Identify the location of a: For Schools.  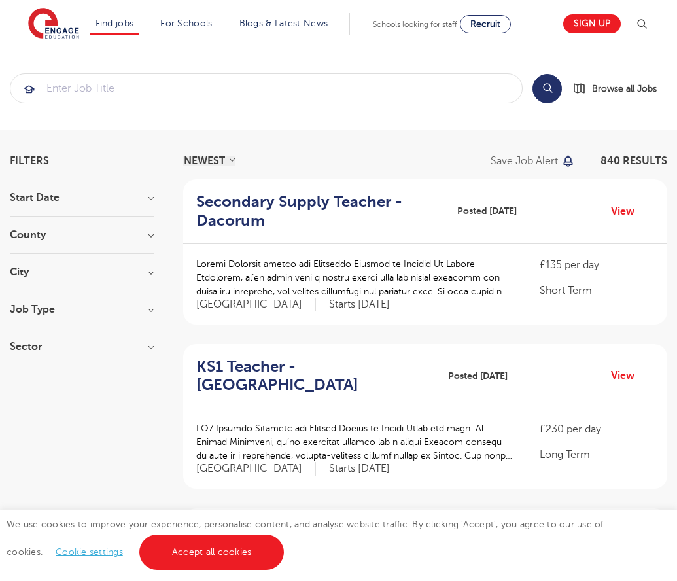
(186, 23).